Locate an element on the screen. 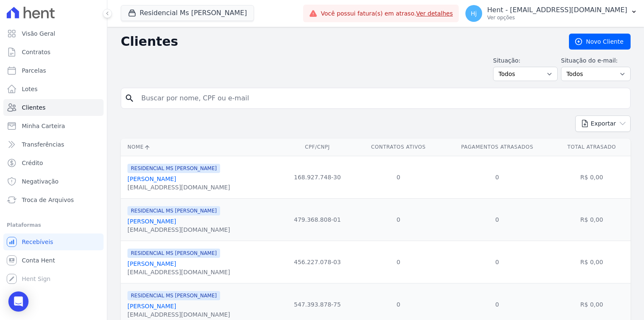  span: Lotes is located at coordinates (30, 89).